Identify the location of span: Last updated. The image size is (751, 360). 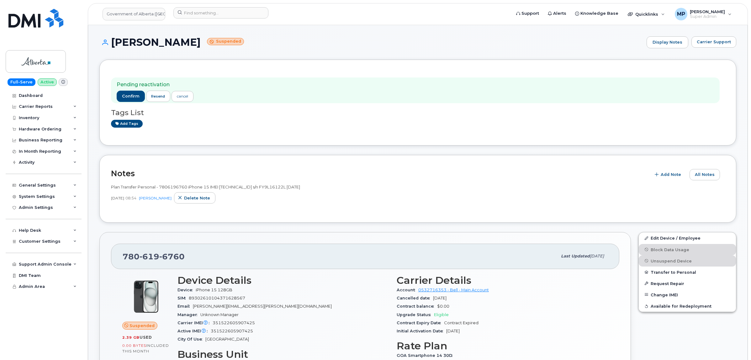
(575, 256).